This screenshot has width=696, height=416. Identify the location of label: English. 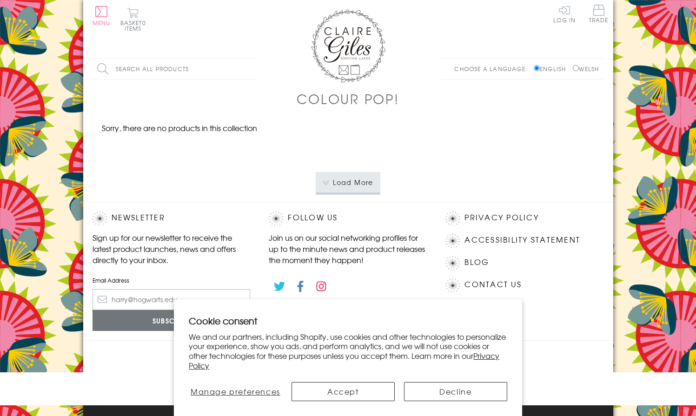
(552, 69).